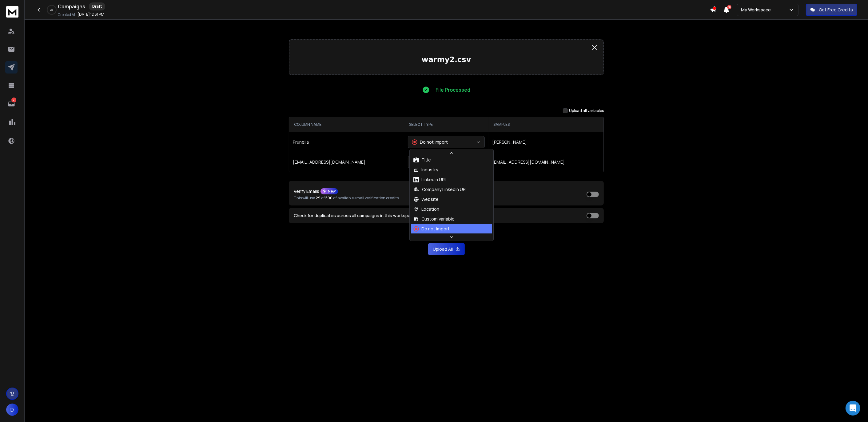 This screenshot has width=868, height=422. I want to click on label: Upload all variables, so click(586, 110).